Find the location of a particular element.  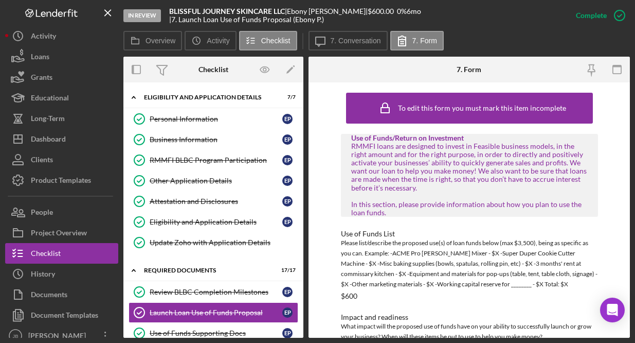

button: Dashboard is located at coordinates (62, 139).